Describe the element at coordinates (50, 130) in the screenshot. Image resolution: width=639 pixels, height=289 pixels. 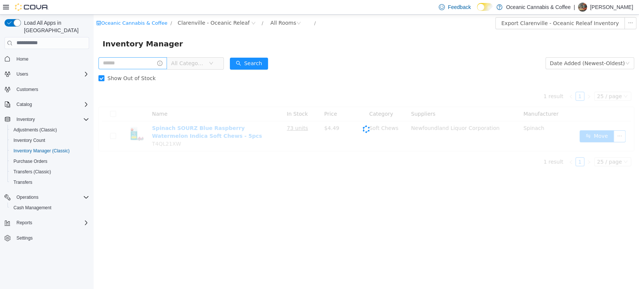
I see `button: Adjustments (Classic)` at that location.